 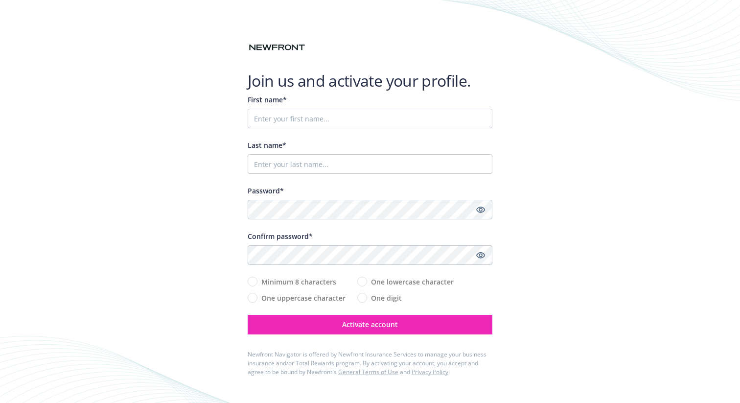 What do you see at coordinates (430, 372) in the screenshot?
I see `a: Privacy Policy` at bounding box center [430, 372].